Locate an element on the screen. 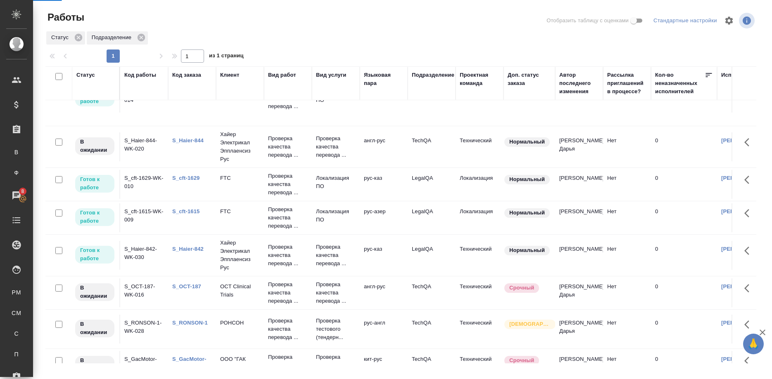  td: S_RONSON-1-WK-028 is located at coordinates (144, 329).